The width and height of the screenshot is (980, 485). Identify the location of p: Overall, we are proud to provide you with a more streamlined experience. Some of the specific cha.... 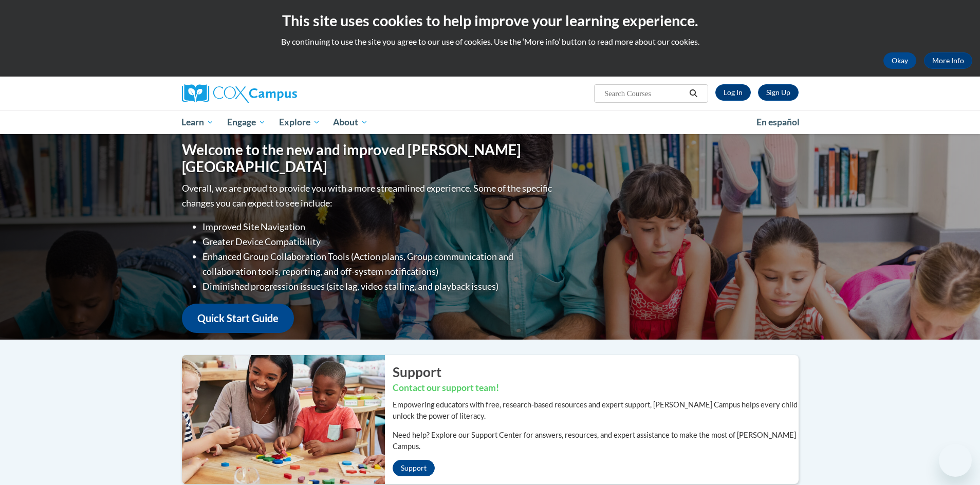
(368, 196).